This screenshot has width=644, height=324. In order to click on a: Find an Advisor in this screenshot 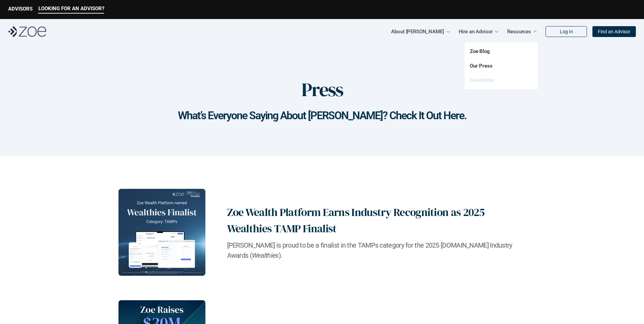, I will do `click(614, 32)`.